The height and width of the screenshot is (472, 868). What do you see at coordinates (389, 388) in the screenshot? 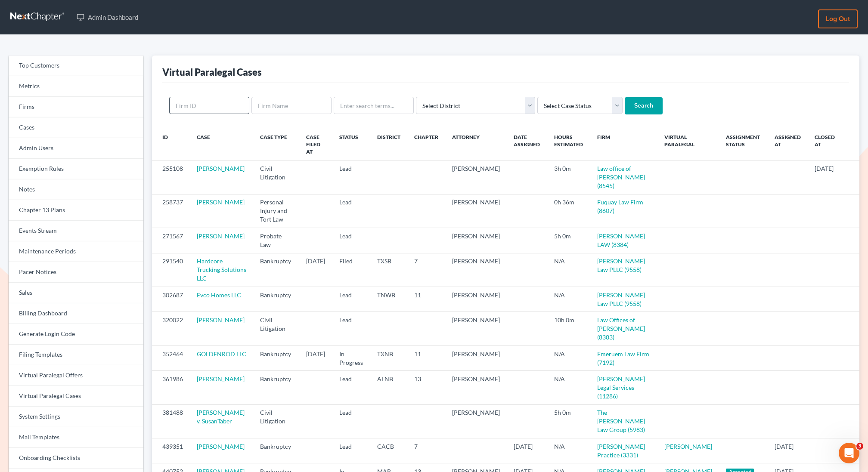
I see `td: ALNB` at bounding box center [389, 388].